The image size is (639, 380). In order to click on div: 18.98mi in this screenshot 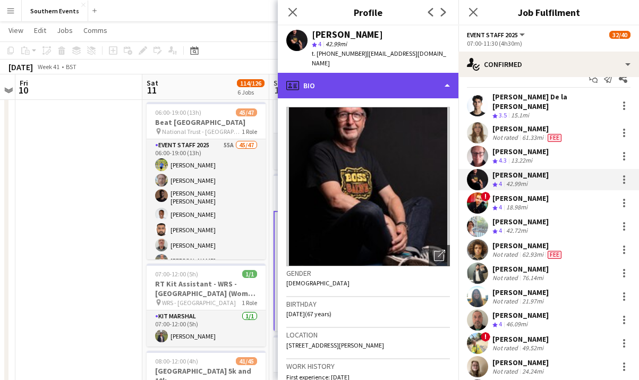, I will do `click(517, 207)`.